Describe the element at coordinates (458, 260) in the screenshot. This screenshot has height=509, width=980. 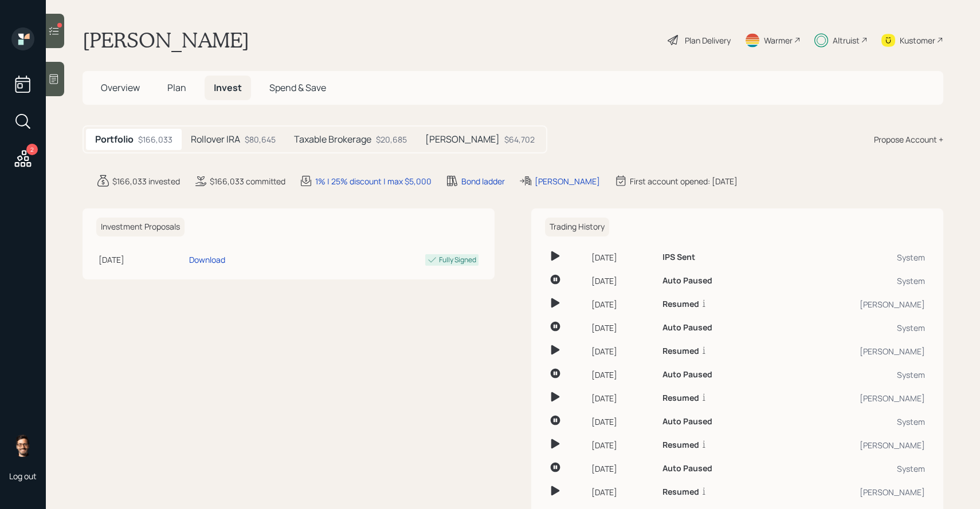
I see `div: Fully Signed` at that location.